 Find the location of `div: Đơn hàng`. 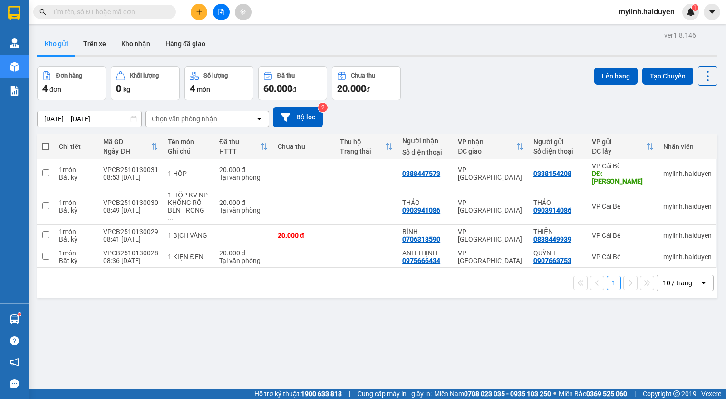

div: Đơn hàng is located at coordinates (69, 76).